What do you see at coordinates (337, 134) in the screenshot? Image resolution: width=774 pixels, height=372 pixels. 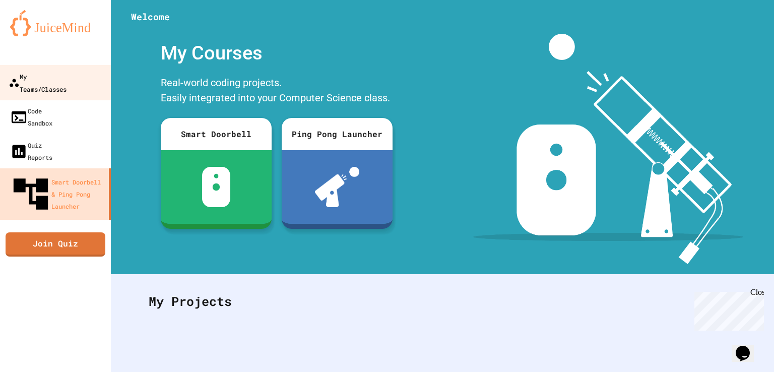 I see `div: Ping Pong Launcher` at bounding box center [337, 134].